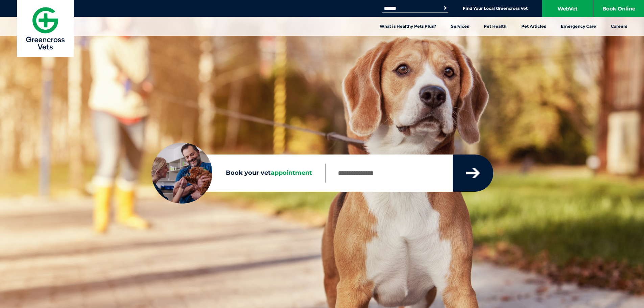 This screenshot has width=644, height=308. I want to click on button: Search, so click(446, 9).